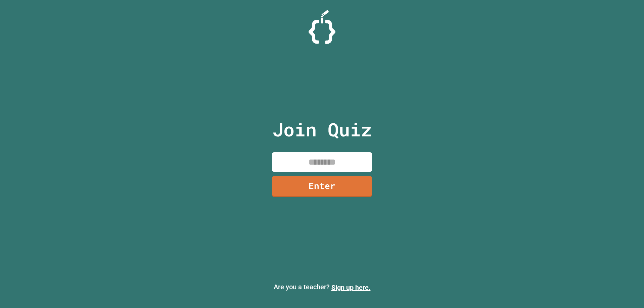 The width and height of the screenshot is (644, 308). What do you see at coordinates (322, 129) in the screenshot?
I see `p: Join Quiz` at bounding box center [322, 129].